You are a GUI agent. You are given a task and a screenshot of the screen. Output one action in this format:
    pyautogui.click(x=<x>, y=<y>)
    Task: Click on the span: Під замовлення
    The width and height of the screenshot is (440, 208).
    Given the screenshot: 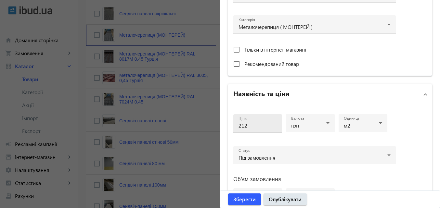 What is the action you would take?
    pyautogui.click(x=257, y=158)
    